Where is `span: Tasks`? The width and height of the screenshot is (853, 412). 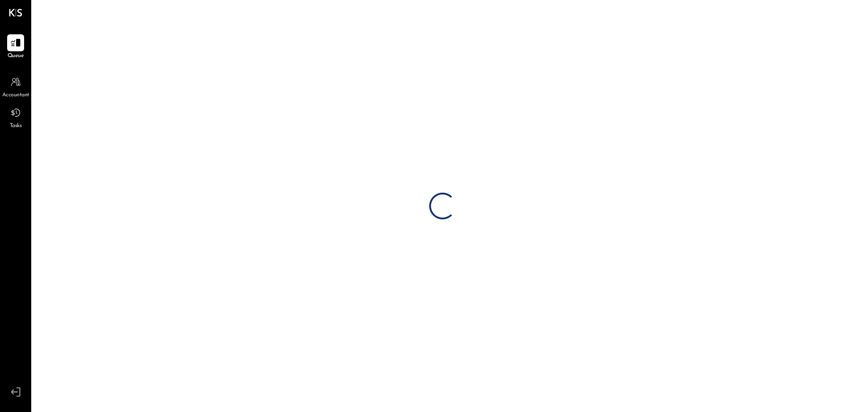 span: Tasks is located at coordinates (16, 126).